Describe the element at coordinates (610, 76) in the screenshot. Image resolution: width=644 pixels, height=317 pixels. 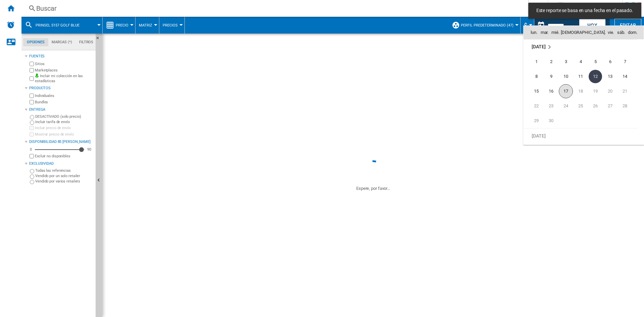
I see `td: Saturday September 13 2025` at that location.